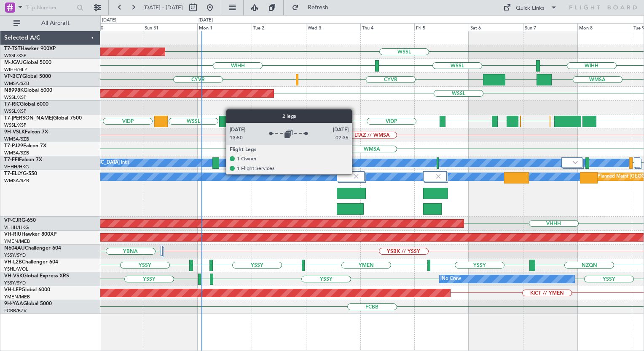 This screenshot has width=644, height=351. What do you see at coordinates (496, 27) in the screenshot?
I see `div: Sat 6` at bounding box center [496, 27].